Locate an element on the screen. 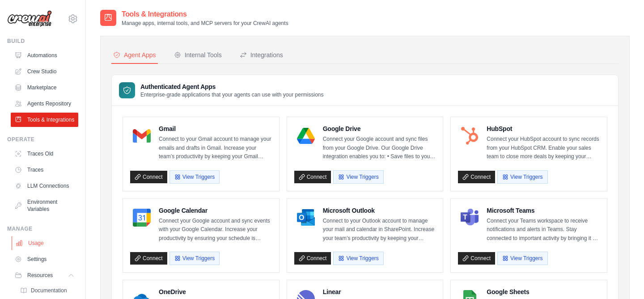  div: Build is located at coordinates (43, 41).